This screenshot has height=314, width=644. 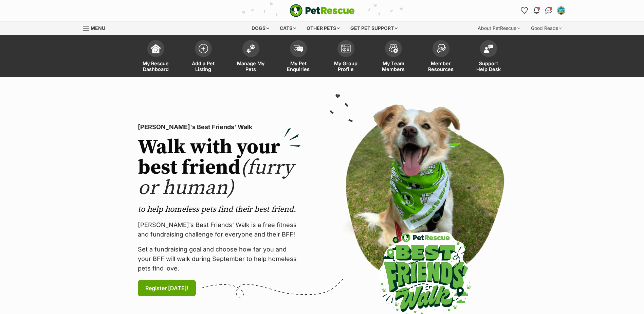 I want to click on img: add-pet-listing-icon-0afa8454b4691262ce3f59096e99ab1cd57d4a30225e0717b998d2c9b9846f56.svg, so click(x=204, y=48).